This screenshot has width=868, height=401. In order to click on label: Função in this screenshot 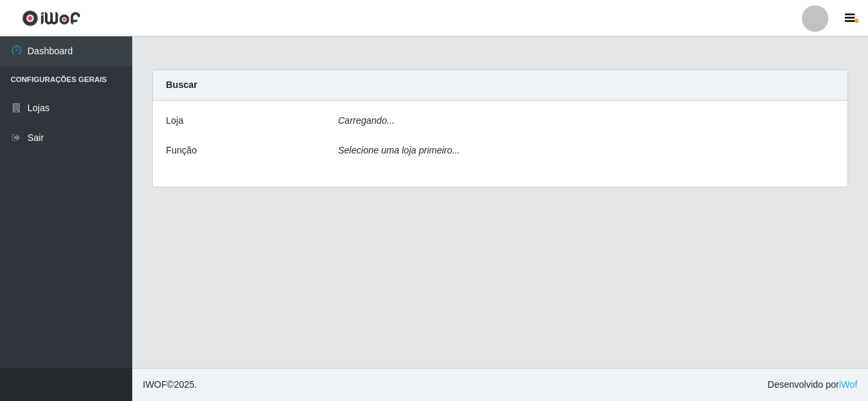, I will do `click(181, 150)`.